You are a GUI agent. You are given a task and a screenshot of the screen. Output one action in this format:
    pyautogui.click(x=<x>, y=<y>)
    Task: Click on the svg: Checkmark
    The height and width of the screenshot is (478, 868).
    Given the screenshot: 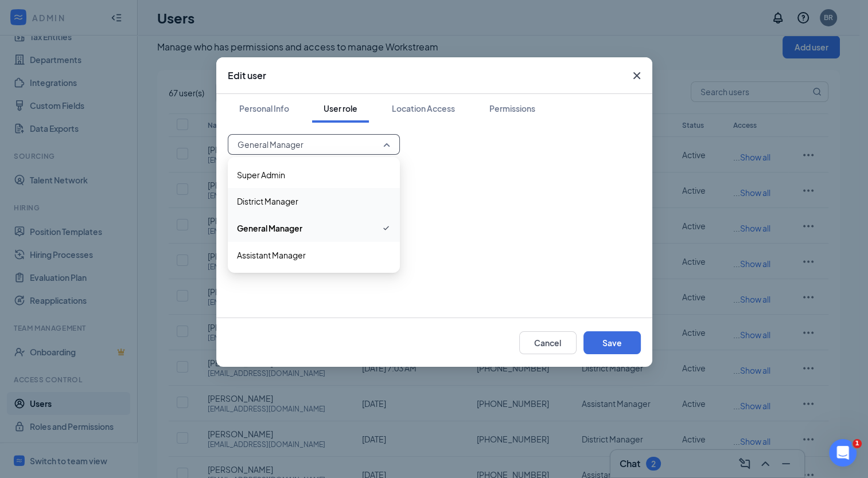 What is the action you would take?
    pyautogui.click(x=386, y=228)
    